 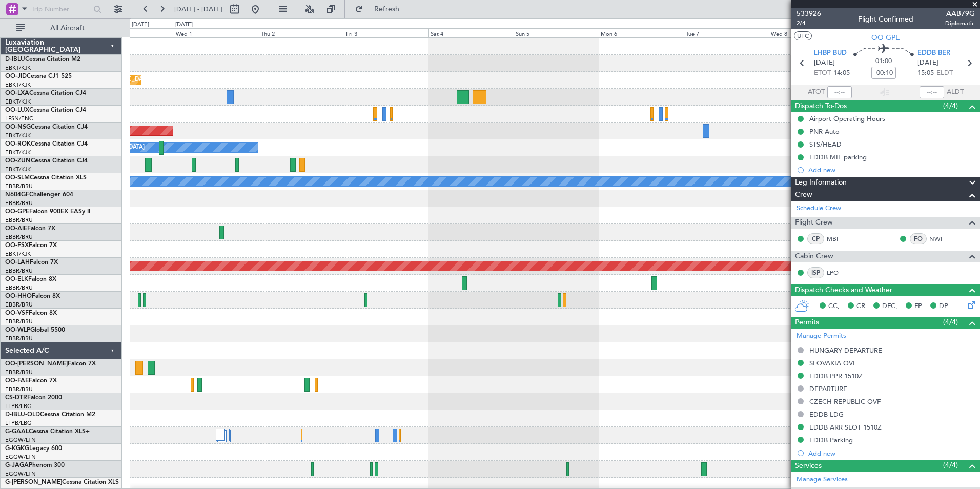 I want to click on span: ETOT, so click(x=822, y=73).